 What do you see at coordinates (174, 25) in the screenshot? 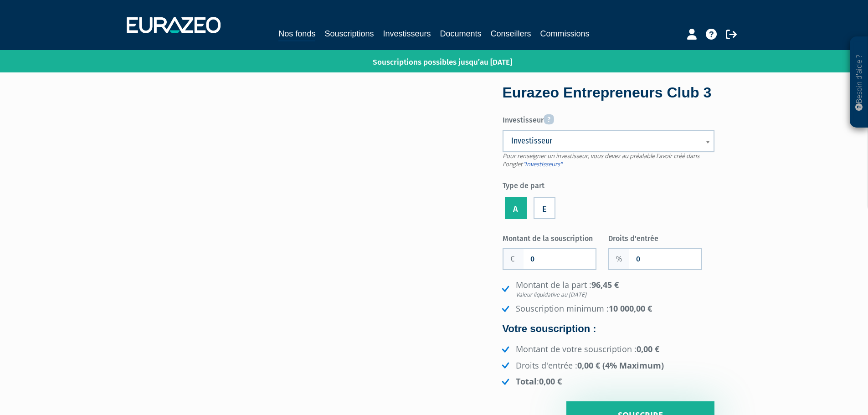
I see `img: 1732889491-logotype_eurazeo_blanc_rvb.png` at bounding box center [174, 25].